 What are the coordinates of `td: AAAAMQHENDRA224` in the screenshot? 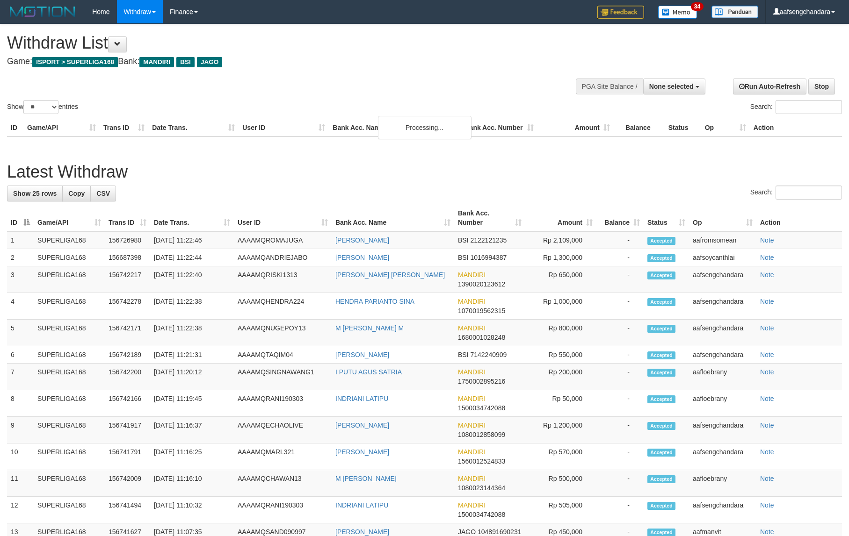 It's located at (282, 306).